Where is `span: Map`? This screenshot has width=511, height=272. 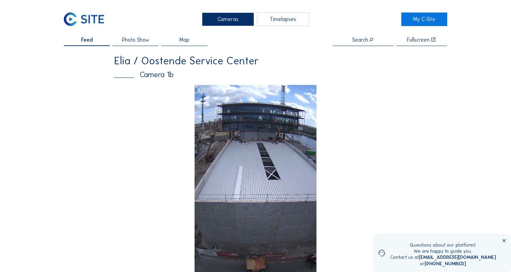
span: Map is located at coordinates (185, 40).